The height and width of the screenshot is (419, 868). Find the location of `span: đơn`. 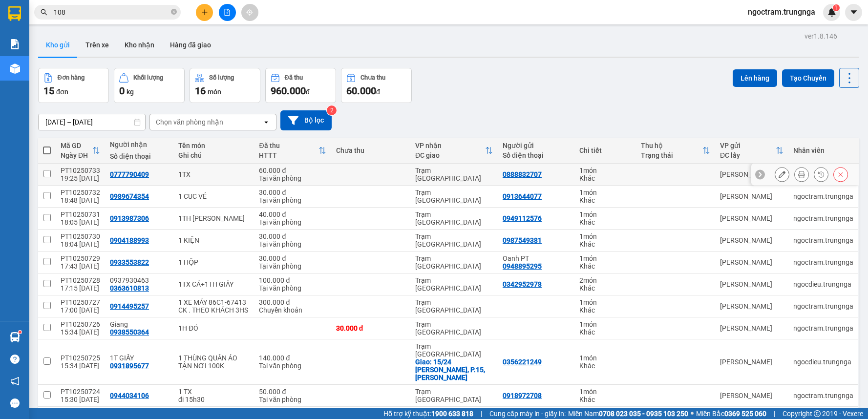

span: đơn is located at coordinates (62, 92).